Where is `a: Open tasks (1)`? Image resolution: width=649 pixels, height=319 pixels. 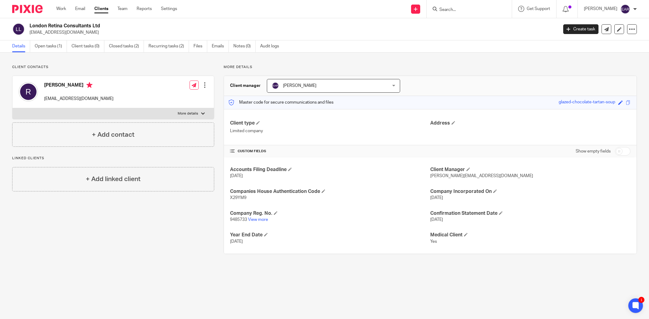
a: Open tasks (1) is located at coordinates (51, 46).